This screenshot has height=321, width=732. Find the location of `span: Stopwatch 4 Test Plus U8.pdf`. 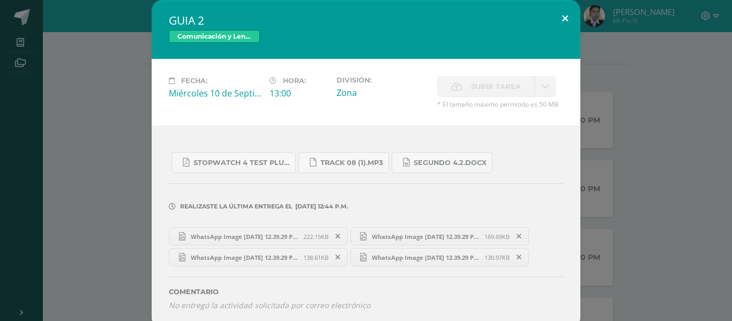

span: Stopwatch 4 Test Plus U8.pdf is located at coordinates (242, 163).